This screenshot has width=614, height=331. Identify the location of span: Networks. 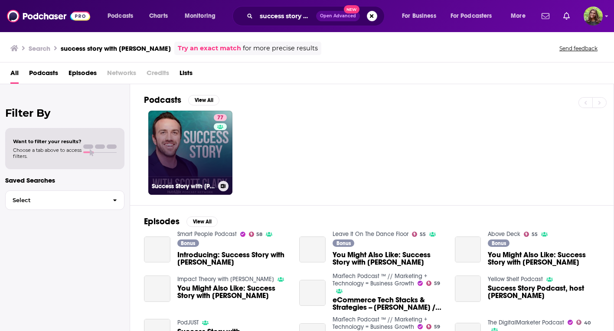
(121, 75).